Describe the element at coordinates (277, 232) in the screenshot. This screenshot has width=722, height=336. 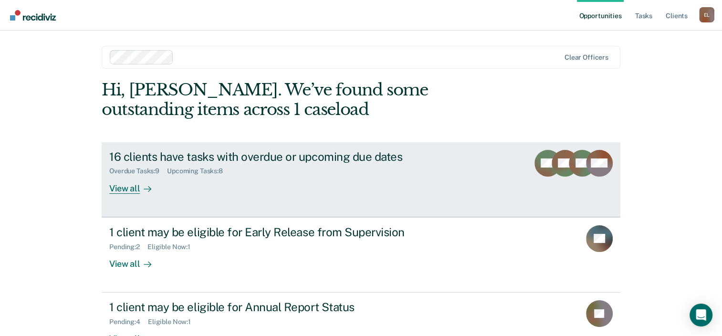
I see `div: 1 client may be eligible for Early Release from Supervision` at that location.